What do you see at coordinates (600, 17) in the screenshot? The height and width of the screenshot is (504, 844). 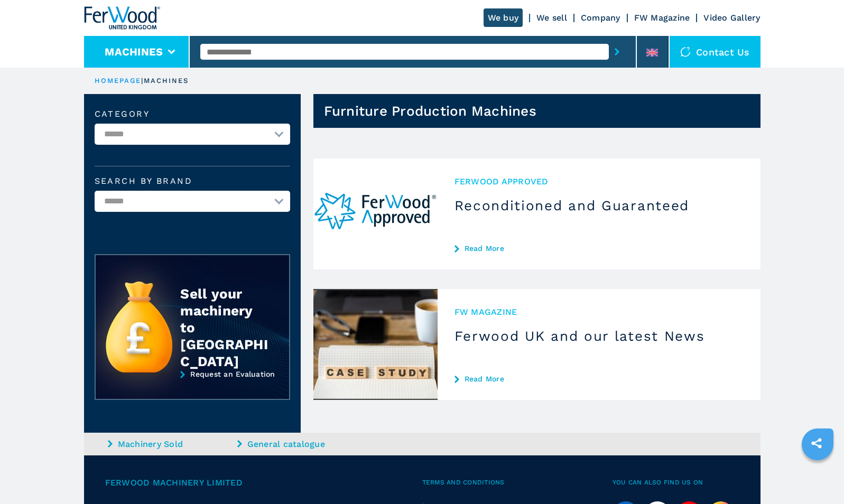 I see `a: Company` at bounding box center [600, 17].